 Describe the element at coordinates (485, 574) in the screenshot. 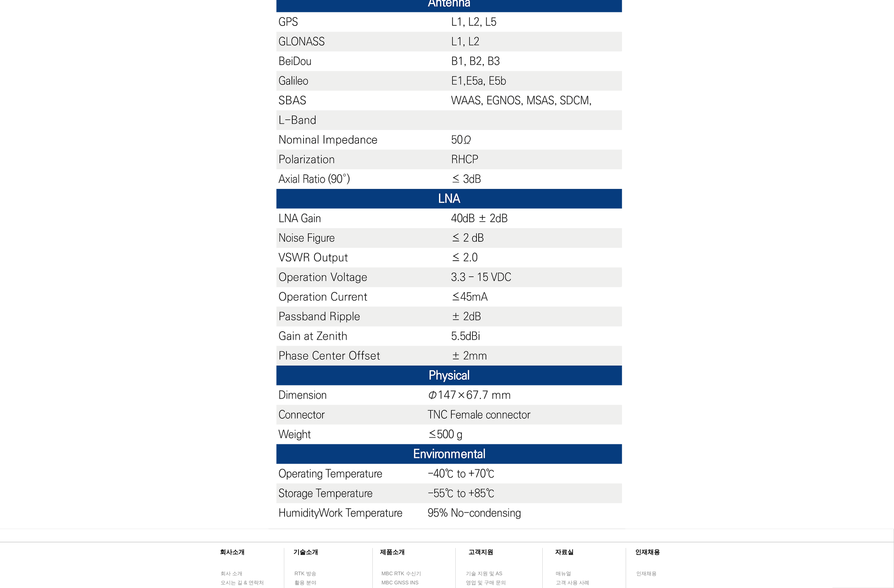

I see `span: 기술 지원 및 AS` at that location.